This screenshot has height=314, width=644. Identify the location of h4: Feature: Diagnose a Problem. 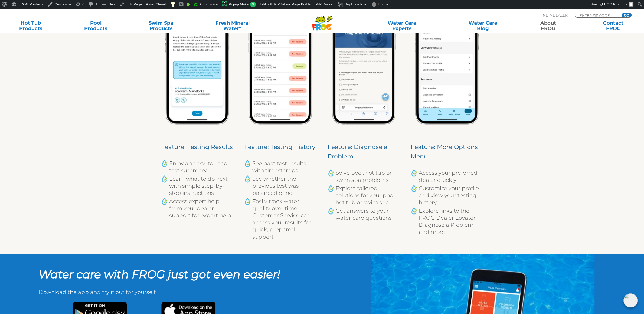
(364, 152).